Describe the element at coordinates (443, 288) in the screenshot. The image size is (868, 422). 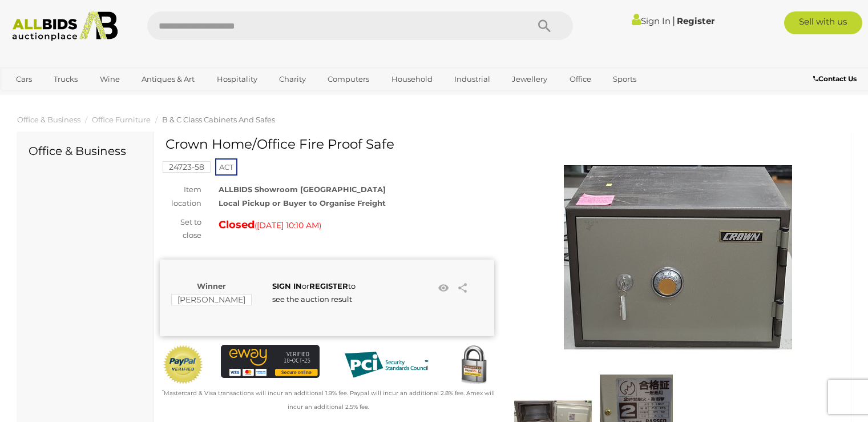
I see `li: Watch this item` at that location.